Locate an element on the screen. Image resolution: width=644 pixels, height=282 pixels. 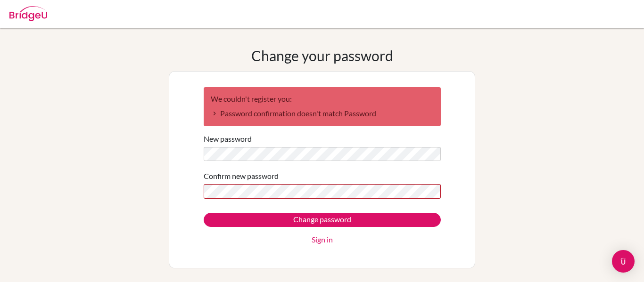
label: Confirm new password is located at coordinates (241, 176).